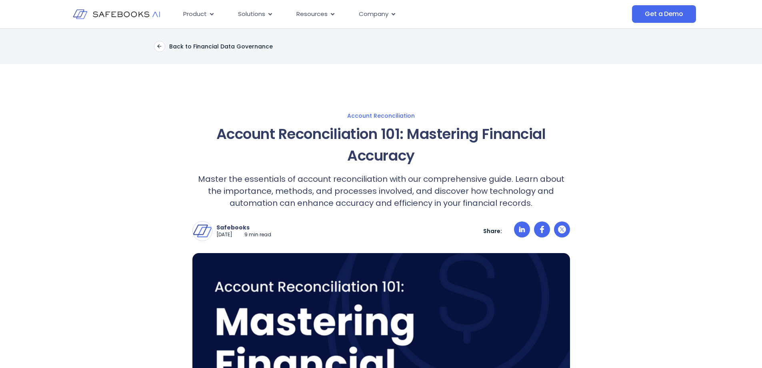 The image size is (762, 368). Describe the element at coordinates (221, 46) in the screenshot. I see `p: Back to Financial Data Governance` at that location.